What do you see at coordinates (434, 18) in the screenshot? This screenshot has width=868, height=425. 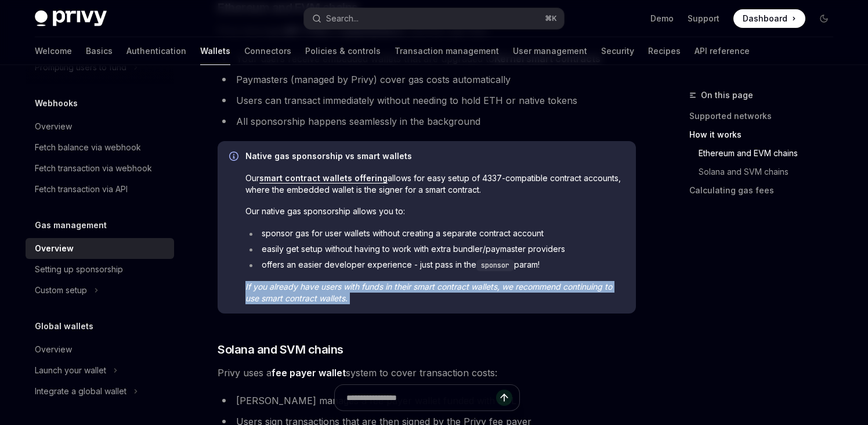 I see `button: Search...⌘K` at bounding box center [434, 18].